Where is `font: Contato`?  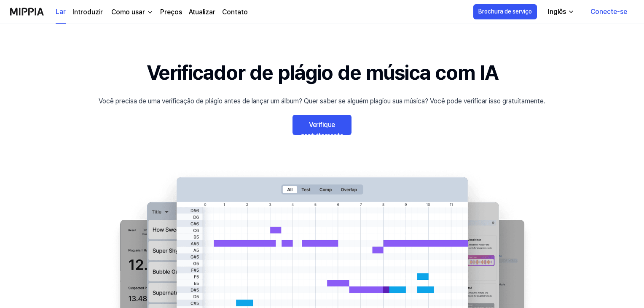 font: Contato is located at coordinates (235, 12).